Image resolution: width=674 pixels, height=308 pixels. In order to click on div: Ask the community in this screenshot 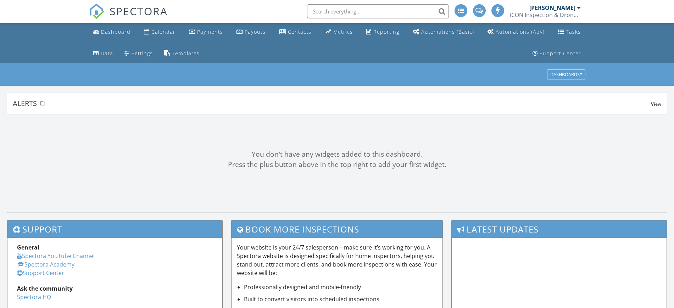, I will do `click(115, 289)`.